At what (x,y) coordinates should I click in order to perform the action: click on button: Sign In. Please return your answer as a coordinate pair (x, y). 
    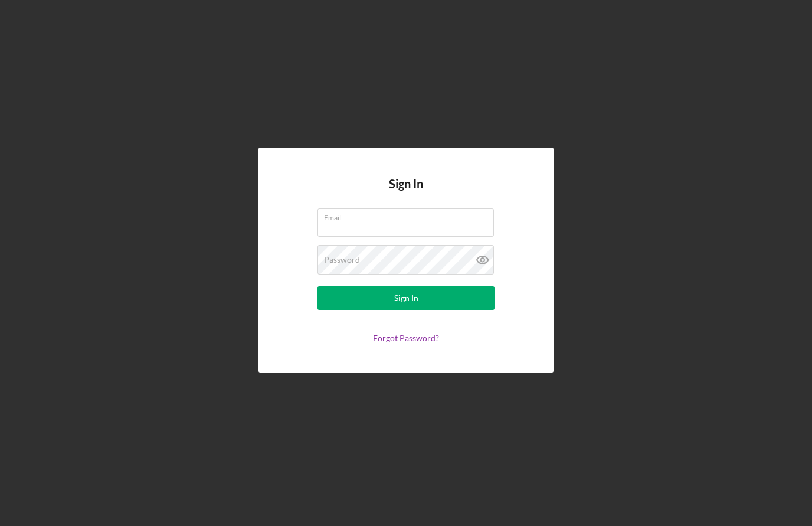
    Looking at the image, I should click on (406, 298).